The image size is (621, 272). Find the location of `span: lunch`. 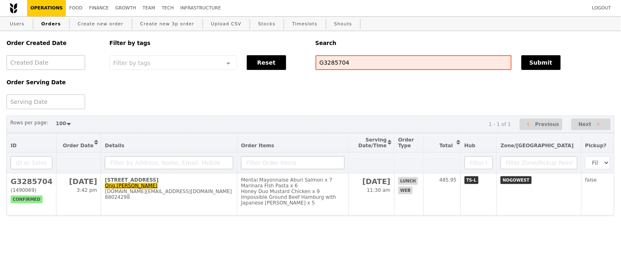

span: lunch is located at coordinates (408, 181).